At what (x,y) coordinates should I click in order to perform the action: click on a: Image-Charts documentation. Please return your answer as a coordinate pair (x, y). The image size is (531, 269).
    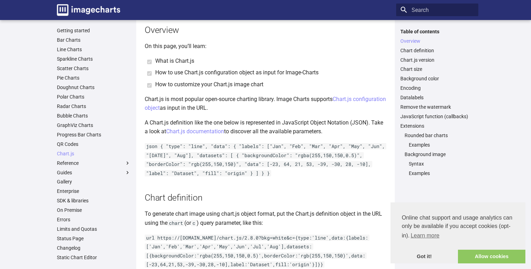
    Looking at the image, I should click on (89, 10).